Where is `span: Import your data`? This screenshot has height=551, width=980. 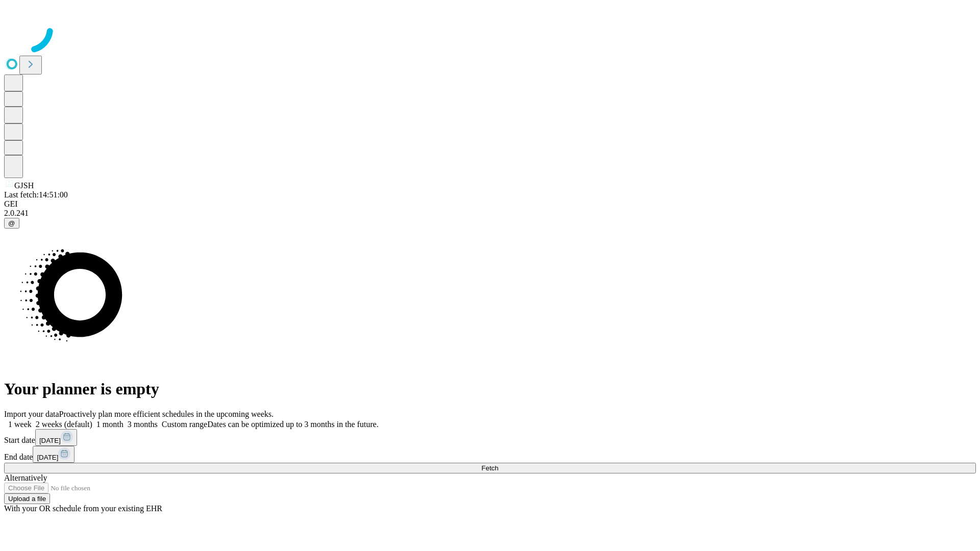
span: Import your data is located at coordinates (32, 414).